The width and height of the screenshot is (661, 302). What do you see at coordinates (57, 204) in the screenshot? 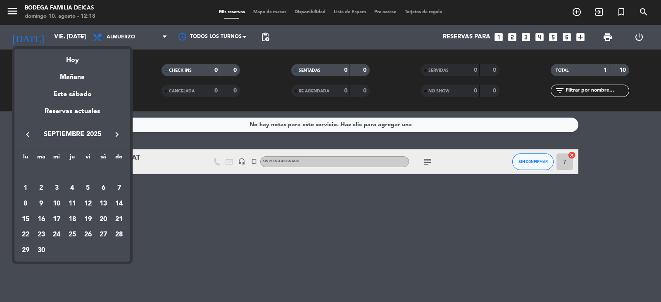
I see `td: 10 de septiembre de 2025` at bounding box center [57, 204].